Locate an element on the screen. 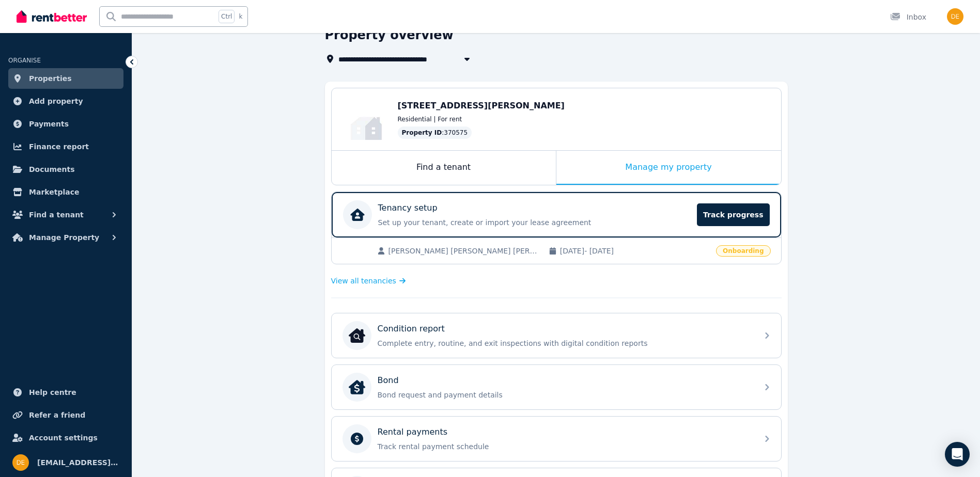 This screenshot has width=980, height=477. p: Set up your tenant, create or import your lease agreement is located at coordinates (535, 223).